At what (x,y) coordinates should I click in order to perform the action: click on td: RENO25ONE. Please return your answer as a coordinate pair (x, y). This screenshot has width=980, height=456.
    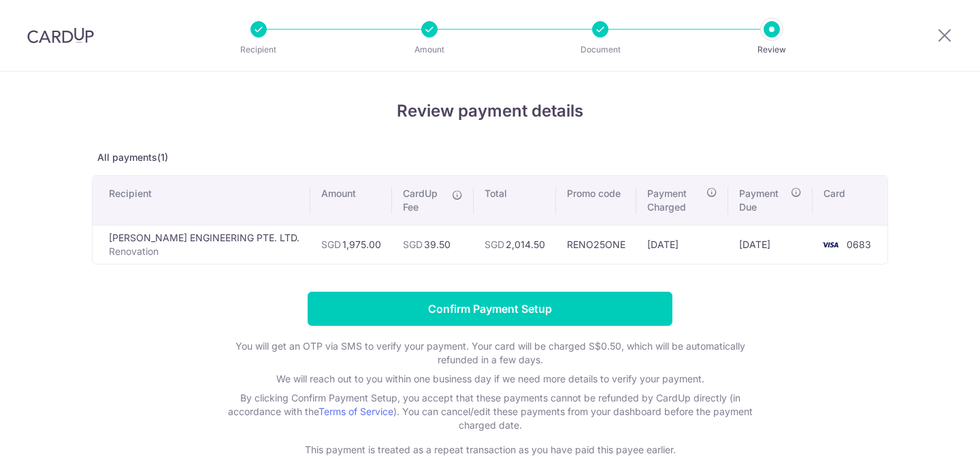
    Looking at the image, I should click on (596, 244).